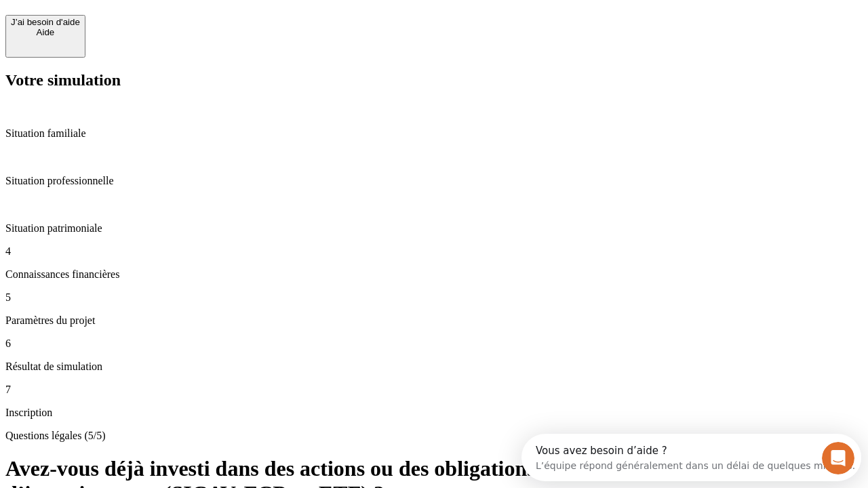  Describe the element at coordinates (434, 367) in the screenshot. I see `p: Résultat de simulation` at that location.